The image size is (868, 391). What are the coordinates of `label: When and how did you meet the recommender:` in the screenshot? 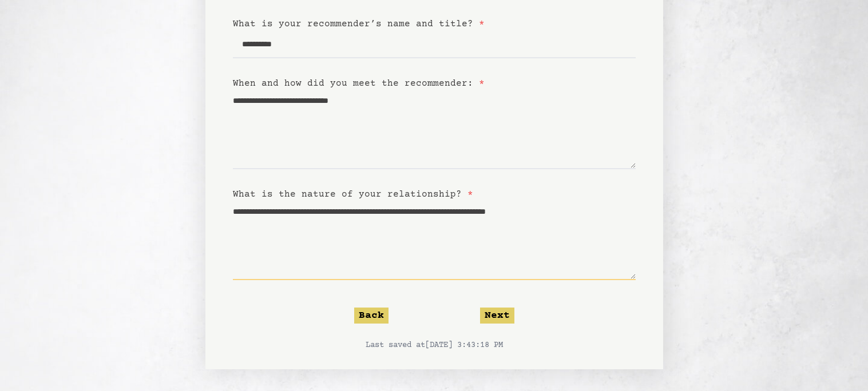 It's located at (359, 83).